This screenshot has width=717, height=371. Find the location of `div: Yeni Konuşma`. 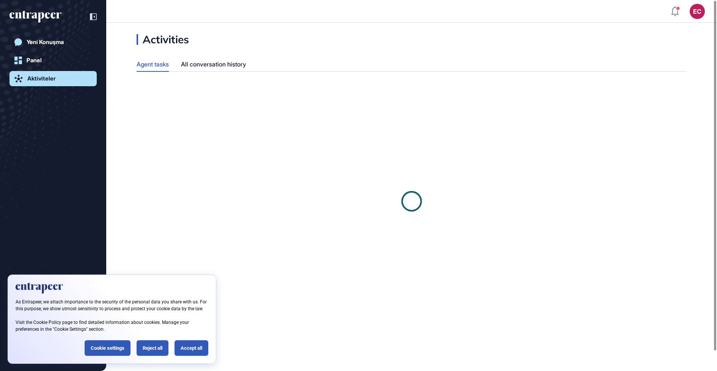

div: Yeni Konuşma is located at coordinates (45, 42).